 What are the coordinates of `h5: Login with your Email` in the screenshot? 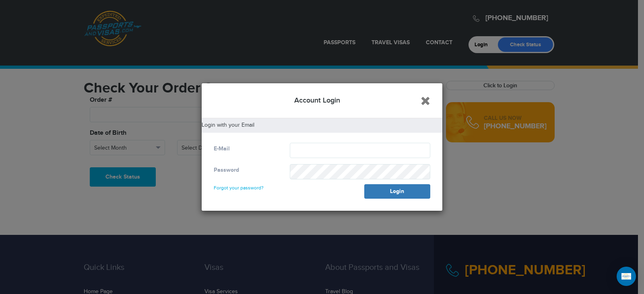 It's located at (322, 125).